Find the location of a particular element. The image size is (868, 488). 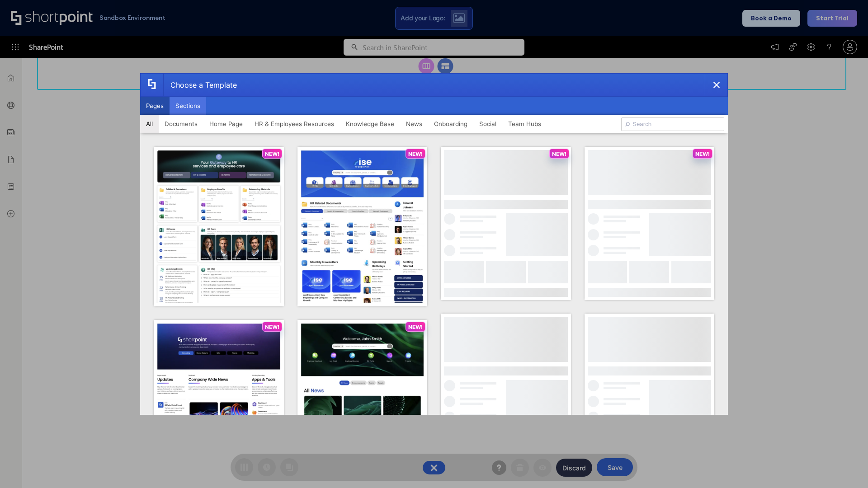

button: Documents is located at coordinates (181, 123).